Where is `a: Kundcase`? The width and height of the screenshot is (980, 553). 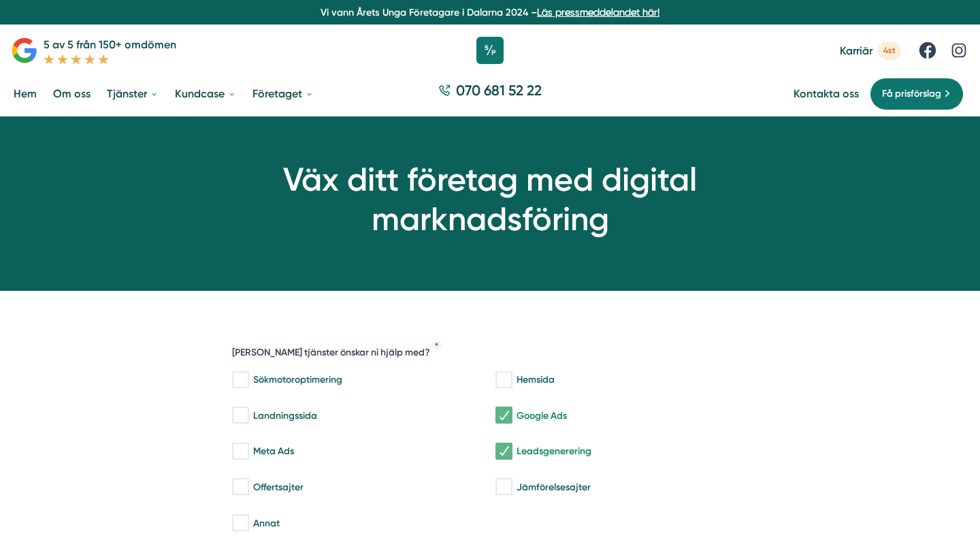 a: Kundcase is located at coordinates (206, 93).